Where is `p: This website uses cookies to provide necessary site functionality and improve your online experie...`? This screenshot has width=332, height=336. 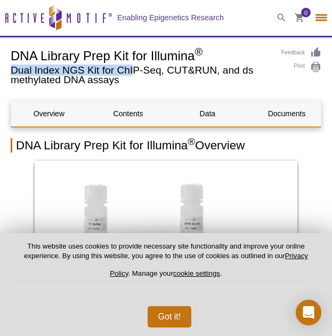 p: This website uses cookies to provide necessary site functionality and improve your online experie... is located at coordinates (166, 264).